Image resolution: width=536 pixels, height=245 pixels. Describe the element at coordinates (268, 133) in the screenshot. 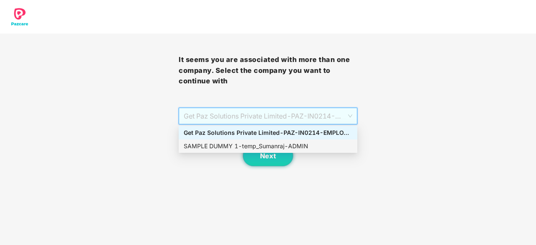

I see `div: Get Paz Solutions Private Limited - PAZ-IN0214 - EMPLOYEE` at that location.